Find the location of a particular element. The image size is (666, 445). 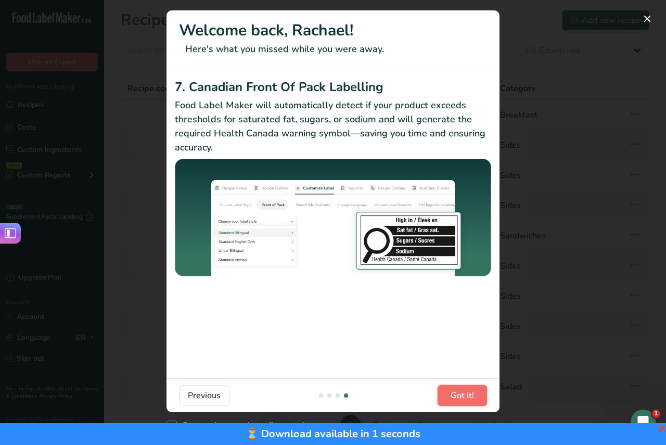

span: 1 is located at coordinates (656, 414).